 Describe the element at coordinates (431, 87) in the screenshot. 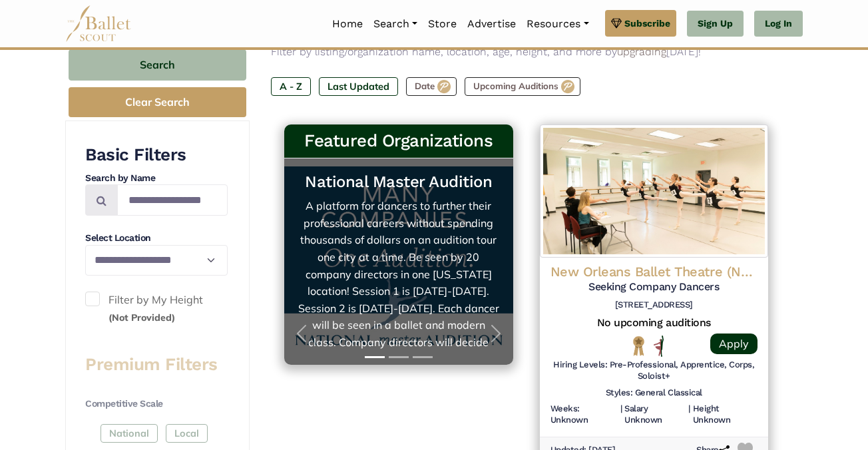

I see `label: Date` at that location.